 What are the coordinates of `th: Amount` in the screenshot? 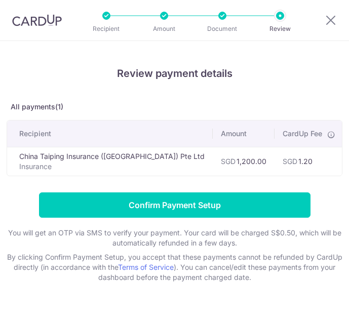 It's located at (243, 134).